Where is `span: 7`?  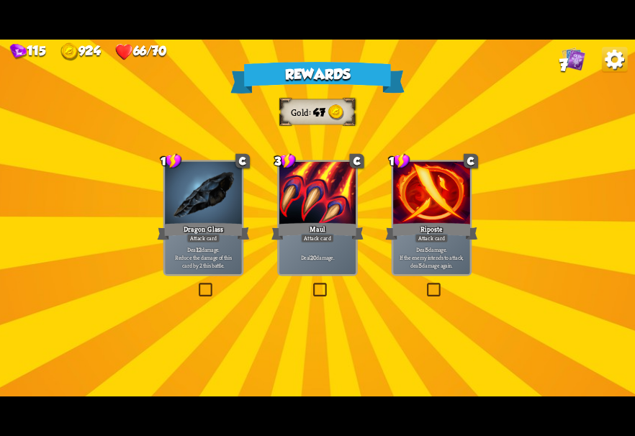
span: 7 is located at coordinates (564, 65).